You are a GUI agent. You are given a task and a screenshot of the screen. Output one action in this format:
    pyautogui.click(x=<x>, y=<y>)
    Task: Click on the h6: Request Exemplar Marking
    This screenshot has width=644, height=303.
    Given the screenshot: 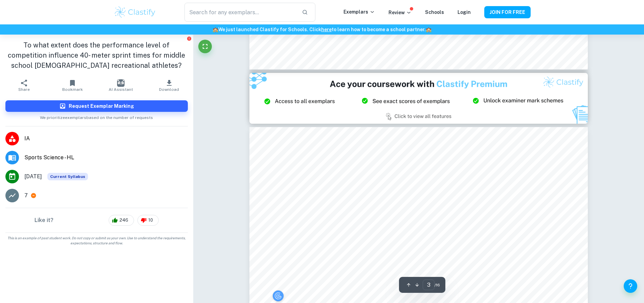 What is the action you would take?
    pyautogui.click(x=102, y=106)
    